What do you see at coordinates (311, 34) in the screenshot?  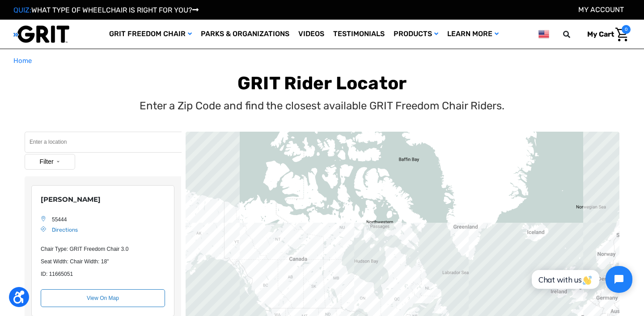 I see `a: Videos` at bounding box center [311, 34].